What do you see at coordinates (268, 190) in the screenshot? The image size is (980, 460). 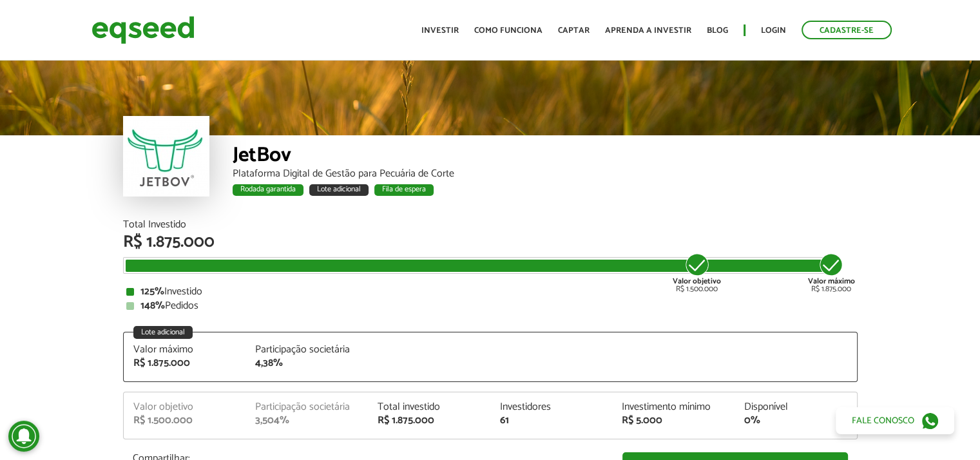 I see `div: Rodada garantida` at bounding box center [268, 190].